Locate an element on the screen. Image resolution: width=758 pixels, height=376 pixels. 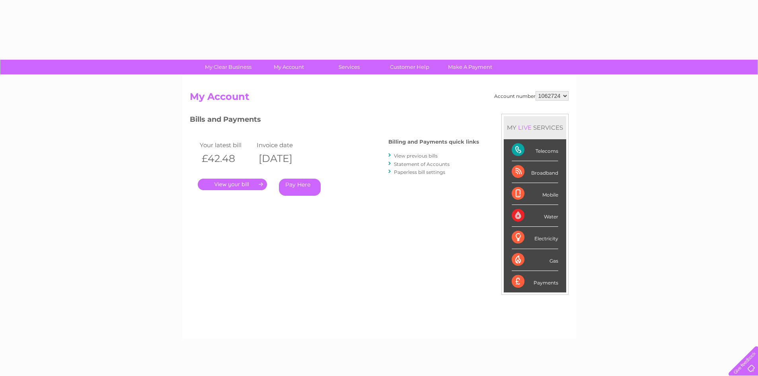
h3: Bills and Payments is located at coordinates (334, 121).